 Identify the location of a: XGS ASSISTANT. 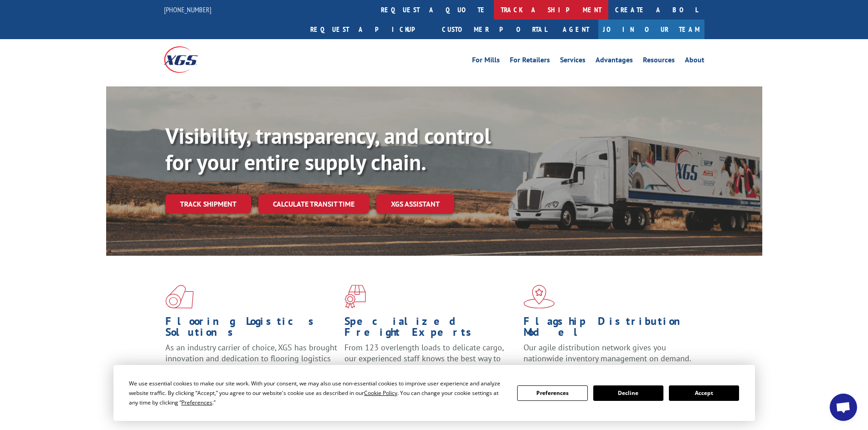
(415, 203).